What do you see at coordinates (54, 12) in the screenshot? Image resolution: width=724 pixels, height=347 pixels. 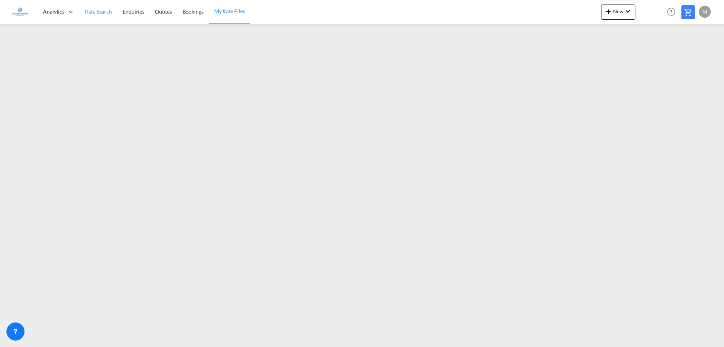 I see `span: Analytics` at bounding box center [54, 12].